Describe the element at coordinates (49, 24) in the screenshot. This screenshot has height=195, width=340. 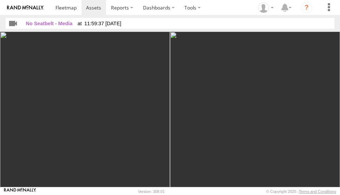
I see `span: No Seatbelt - Media` at that location.